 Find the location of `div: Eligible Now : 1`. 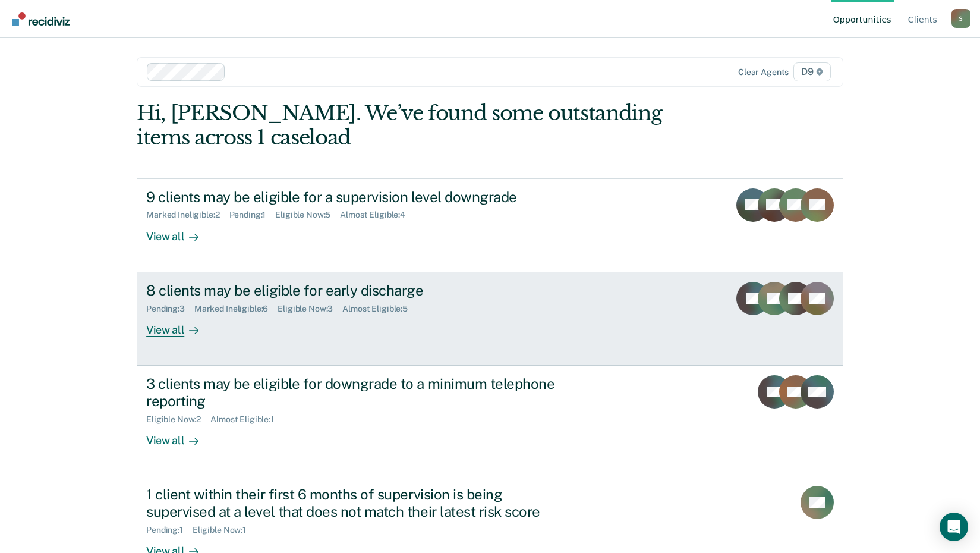

div: Eligible Now : 1 is located at coordinates (224, 530).